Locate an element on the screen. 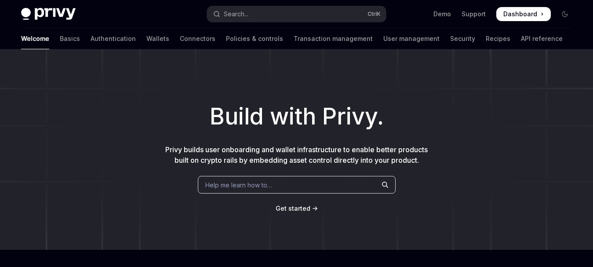 This screenshot has width=593, height=267. a: Transaction management is located at coordinates (333, 39).